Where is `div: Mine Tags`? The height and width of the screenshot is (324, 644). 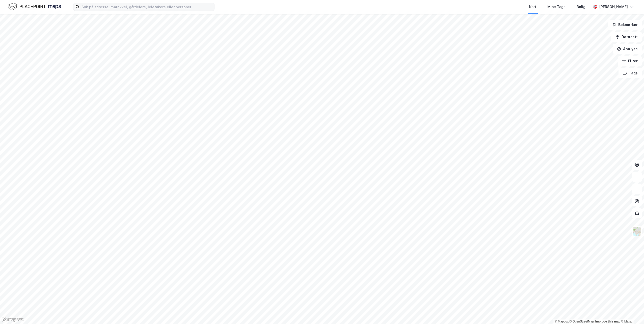 div: Mine Tags is located at coordinates (556, 7).